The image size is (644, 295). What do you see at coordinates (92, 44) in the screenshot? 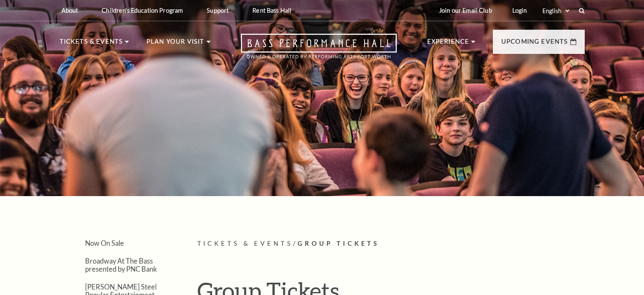
I see `p: Tickets & Events` at bounding box center [92, 44].